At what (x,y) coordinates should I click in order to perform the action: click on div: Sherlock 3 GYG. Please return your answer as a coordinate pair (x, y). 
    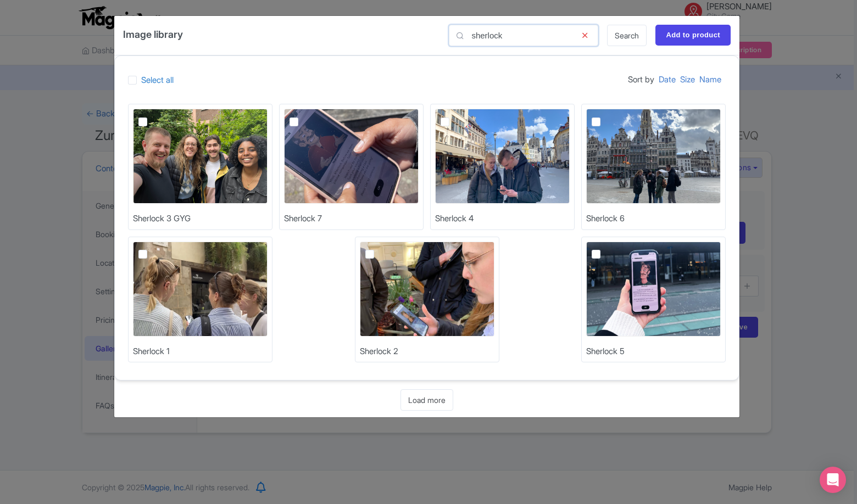
    Looking at the image, I should click on (162, 219).